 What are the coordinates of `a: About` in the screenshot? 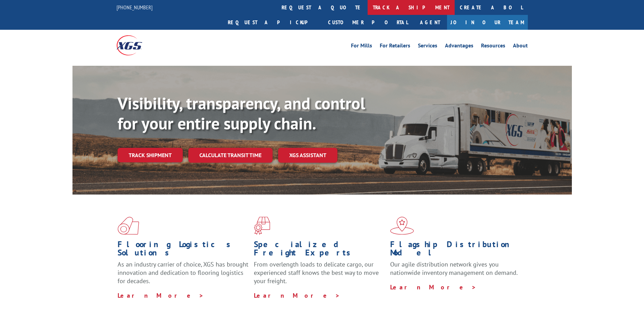 It's located at (520, 47).